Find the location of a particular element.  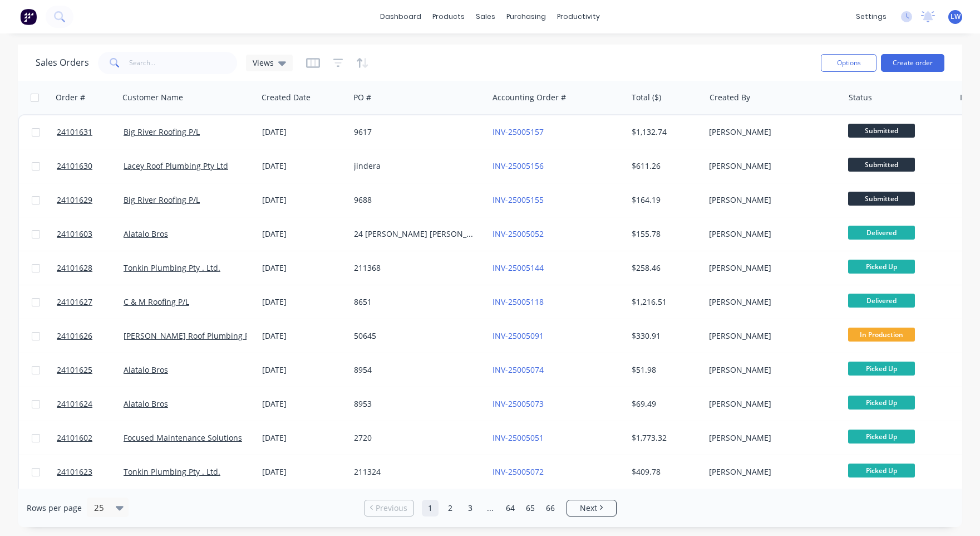

a: C & M Roofing P/L is located at coordinates (156, 301).